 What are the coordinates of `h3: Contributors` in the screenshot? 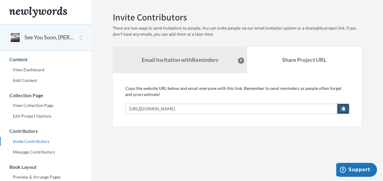 It's located at (46, 131).